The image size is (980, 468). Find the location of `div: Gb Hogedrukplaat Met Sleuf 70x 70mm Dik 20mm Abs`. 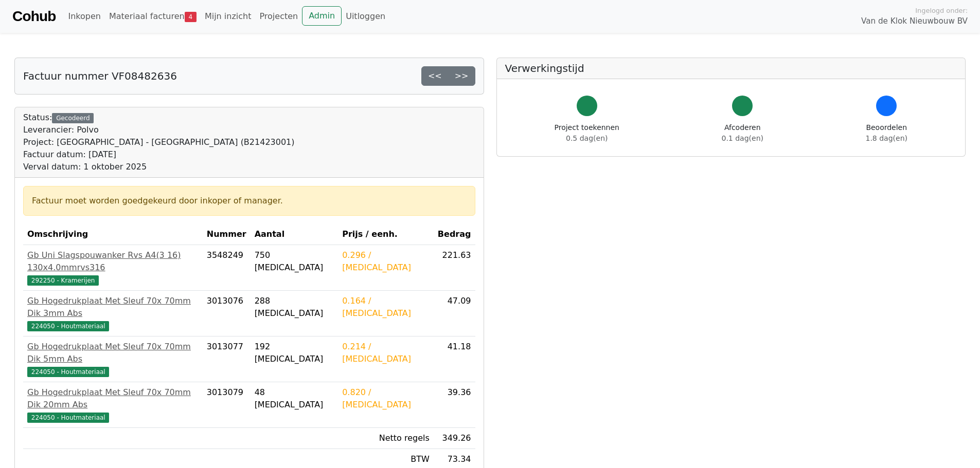

div: Gb Hogedrukplaat Met Sleuf 70x 70mm Dik 20mm Abs is located at coordinates (112, 399).